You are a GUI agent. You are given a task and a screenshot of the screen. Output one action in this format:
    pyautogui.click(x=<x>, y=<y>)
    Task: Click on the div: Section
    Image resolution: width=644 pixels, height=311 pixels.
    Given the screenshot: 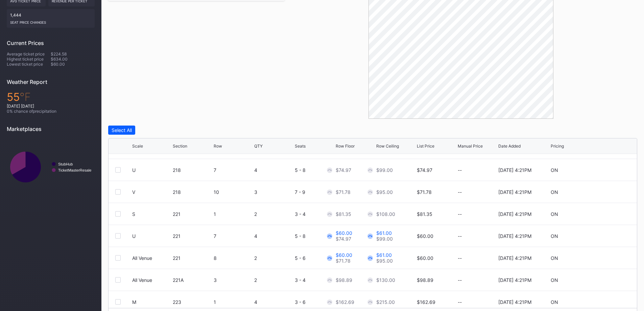 What is the action you would take?
    pyautogui.click(x=180, y=146)
    